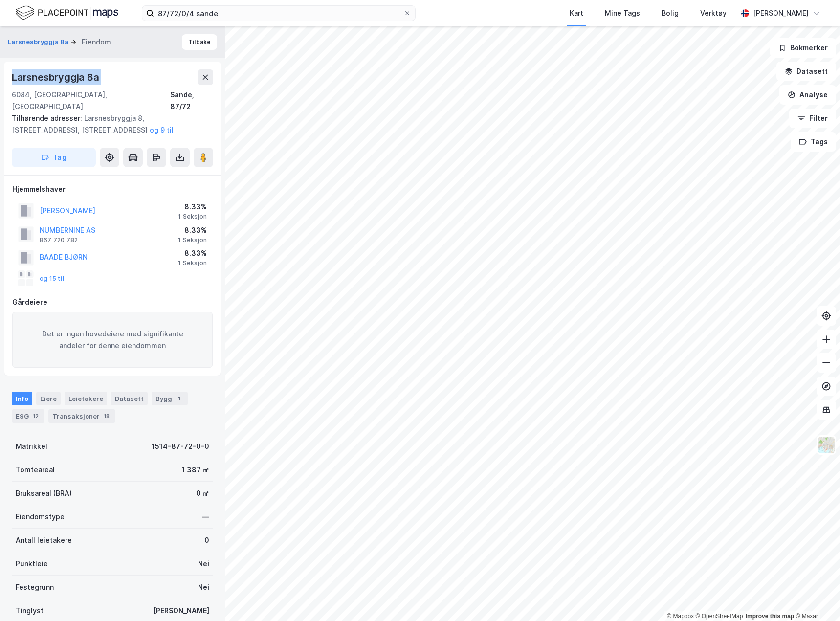  Describe the element at coordinates (815, 598) in the screenshot. I see `div: Kontrollprogram for chat` at that location.